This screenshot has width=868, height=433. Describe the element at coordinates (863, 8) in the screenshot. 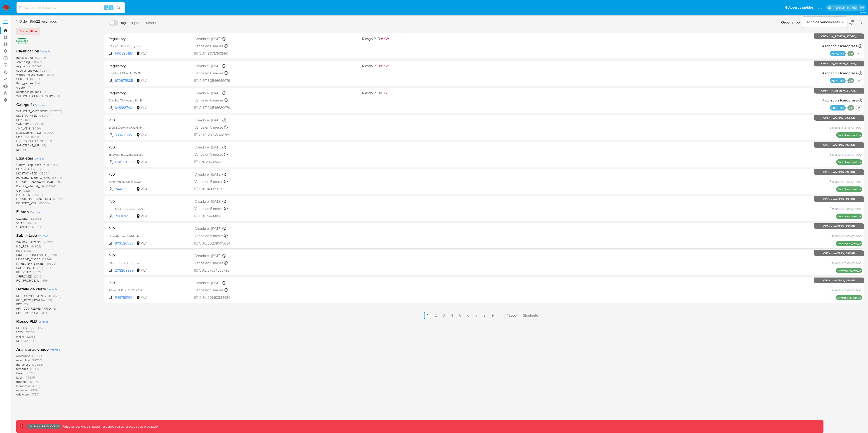

I see `a: Salir` at that location.